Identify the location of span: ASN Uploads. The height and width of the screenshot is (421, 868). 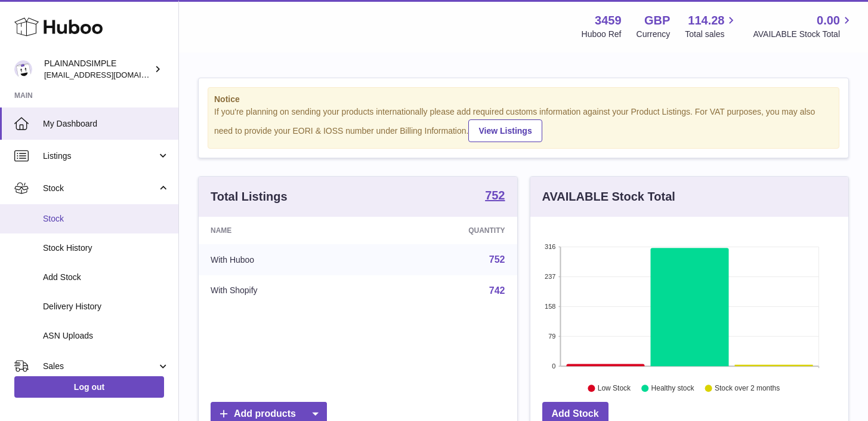
(106, 336).